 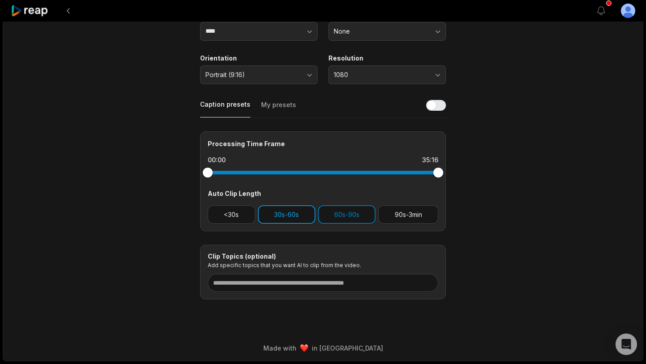 I want to click on div: Auto Clip Length, so click(x=323, y=193).